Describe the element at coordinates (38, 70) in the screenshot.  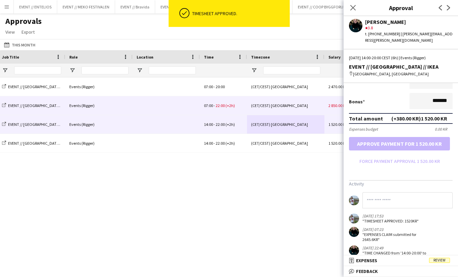
I see `input: Job Title Filter Input` at that location.